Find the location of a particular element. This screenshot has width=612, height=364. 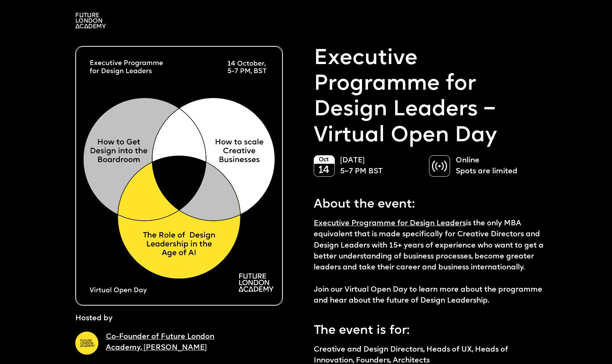

p: About the event: is located at coordinates (429, 203).